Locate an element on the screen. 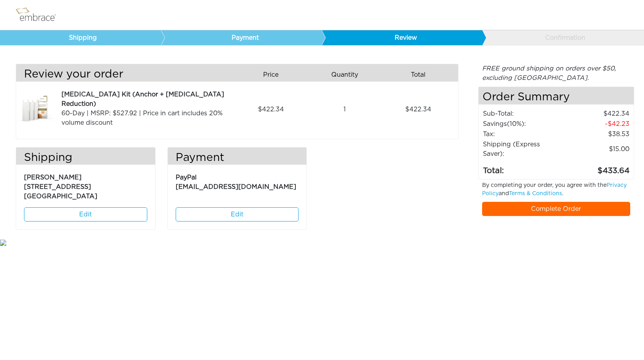 The image size is (644, 360). td: Shipping (Express Saver): is located at coordinates (523, 149).